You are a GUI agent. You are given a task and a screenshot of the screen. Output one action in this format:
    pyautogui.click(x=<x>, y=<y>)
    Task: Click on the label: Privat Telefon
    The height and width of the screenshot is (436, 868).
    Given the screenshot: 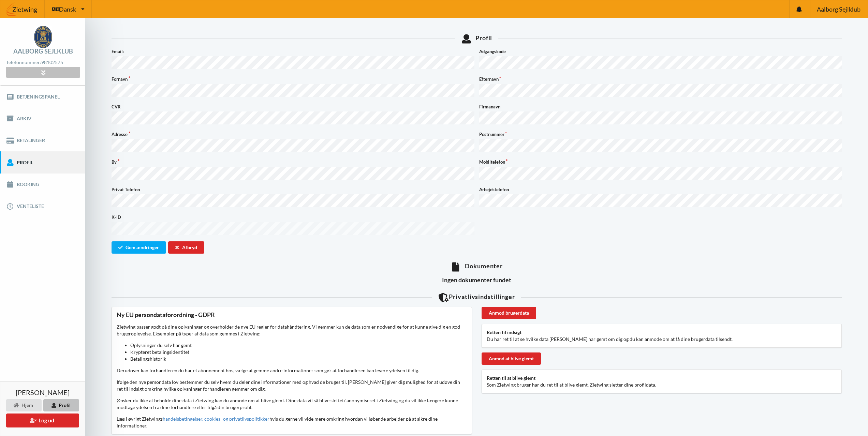 What is the action you would take?
    pyautogui.click(x=293, y=189)
    